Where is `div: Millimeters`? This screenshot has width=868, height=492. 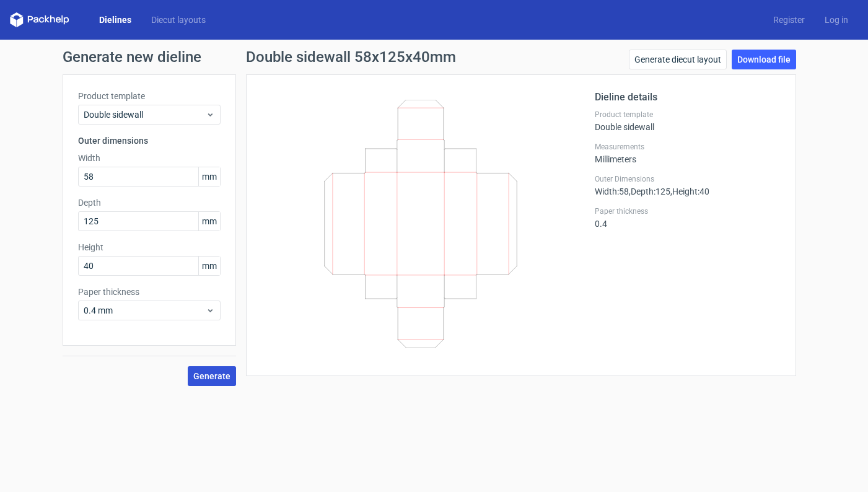
div: Millimeters is located at coordinates (688, 153).